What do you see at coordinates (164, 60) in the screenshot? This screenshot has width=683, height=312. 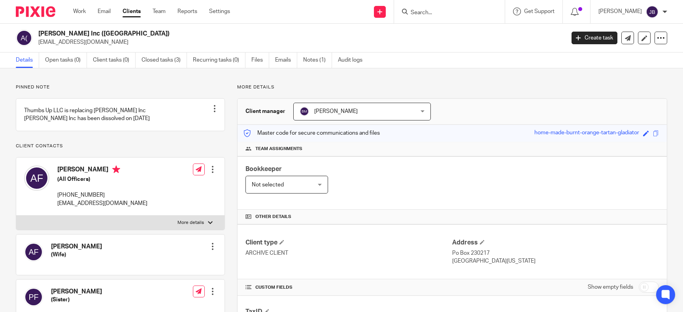 I see `a: Closed tasks (3)` at bounding box center [164, 60].